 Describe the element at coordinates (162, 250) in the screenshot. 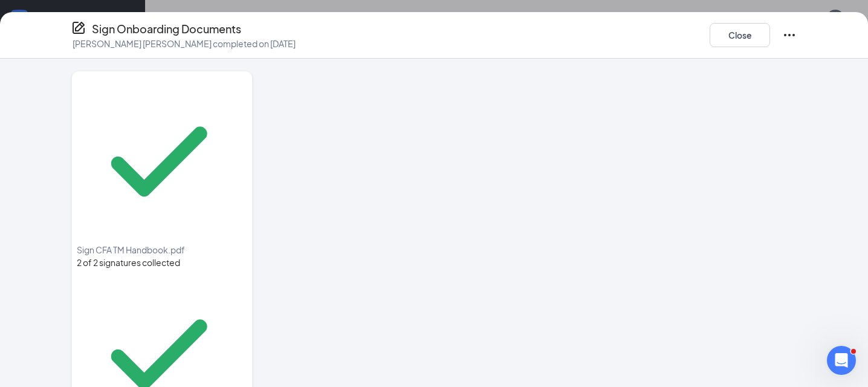

I see `span: Sign CFA TM Handbook.pdf` at that location.